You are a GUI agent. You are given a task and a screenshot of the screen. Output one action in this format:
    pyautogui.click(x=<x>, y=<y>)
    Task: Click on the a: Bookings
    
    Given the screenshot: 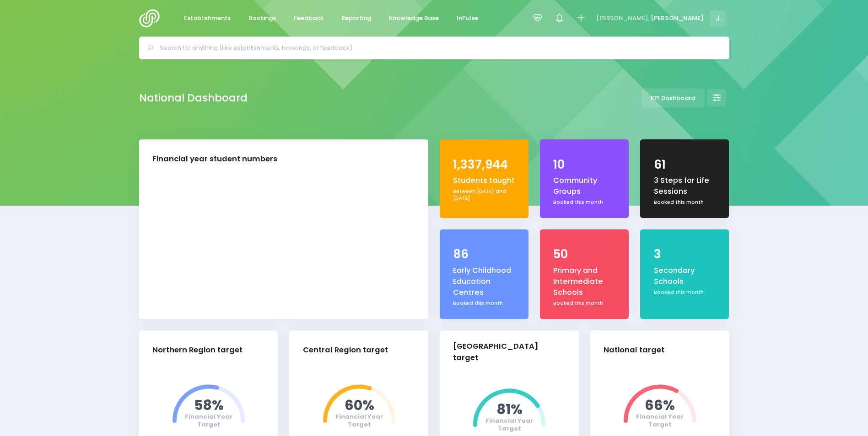 What is the action you would take?
    pyautogui.click(x=262, y=18)
    